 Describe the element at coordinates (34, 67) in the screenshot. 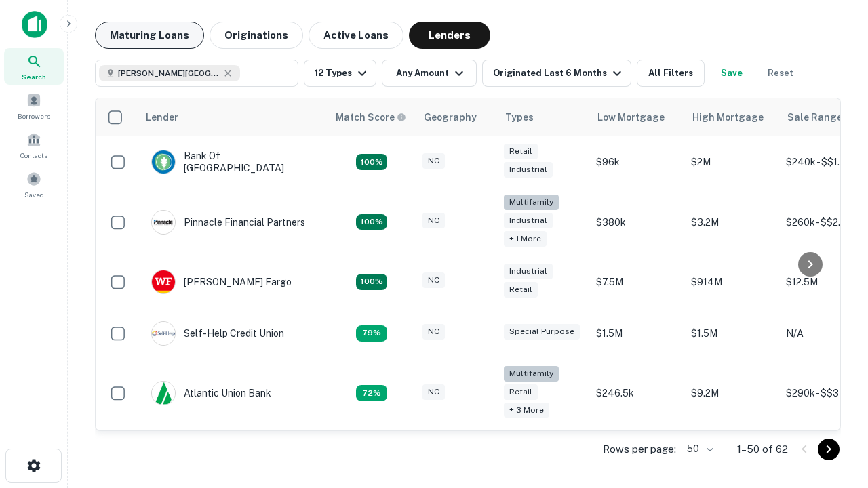

I see `div: Search` at that location.